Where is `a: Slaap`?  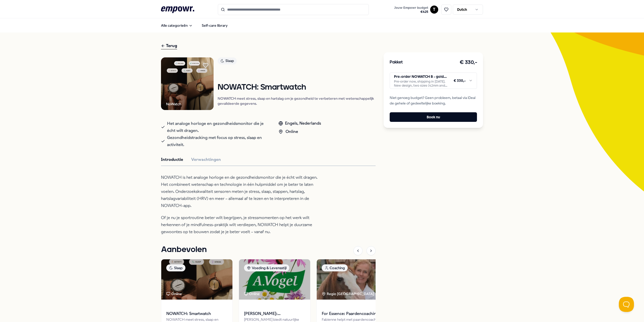
a: Slaap is located at coordinates (297, 62).